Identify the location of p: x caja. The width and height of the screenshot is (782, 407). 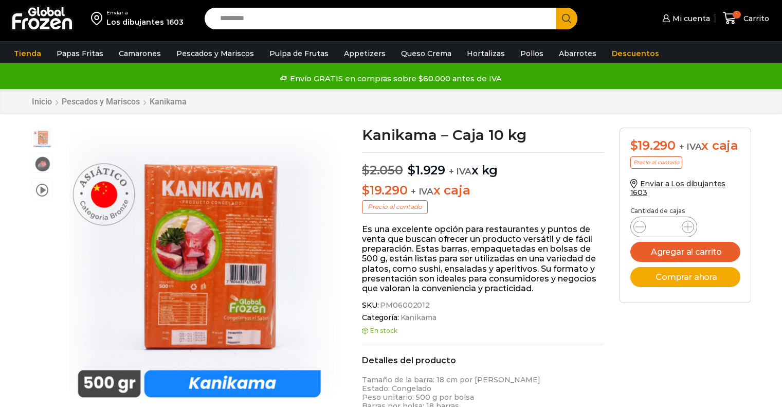
(483, 190).